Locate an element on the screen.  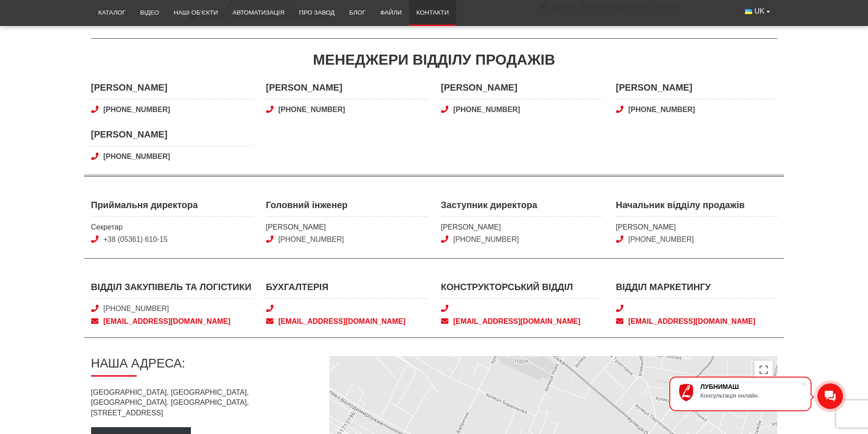
a: Файли is located at coordinates (391, 13).